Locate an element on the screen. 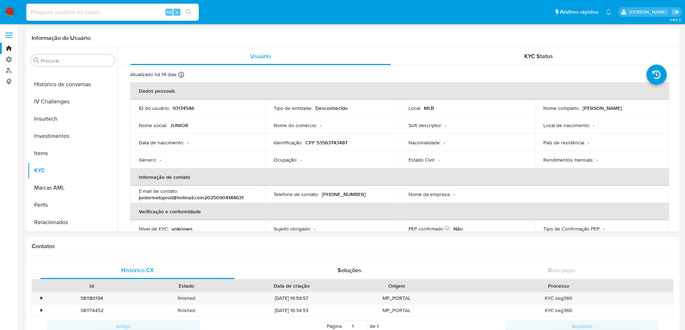 The image size is (685, 330). div: 381180194 is located at coordinates (92, 298).